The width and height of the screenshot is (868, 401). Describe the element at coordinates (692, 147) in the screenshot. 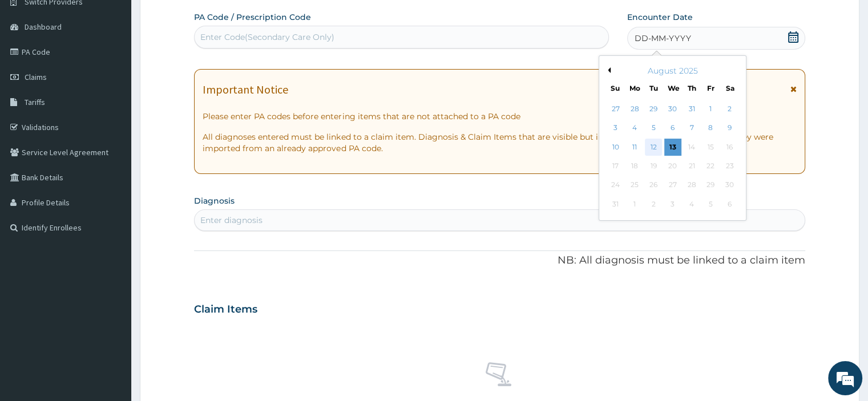

I see `div: Not available Thursday, August 14th, 2025` at that location.